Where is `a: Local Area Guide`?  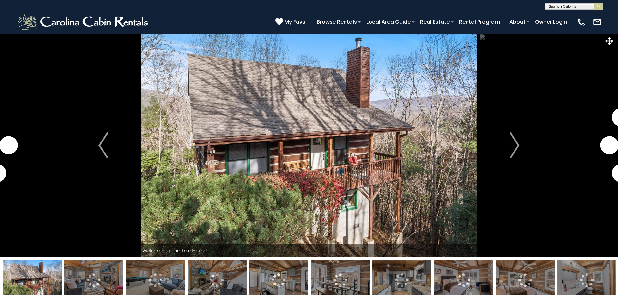 a: Local Area Guide is located at coordinates (388, 22).